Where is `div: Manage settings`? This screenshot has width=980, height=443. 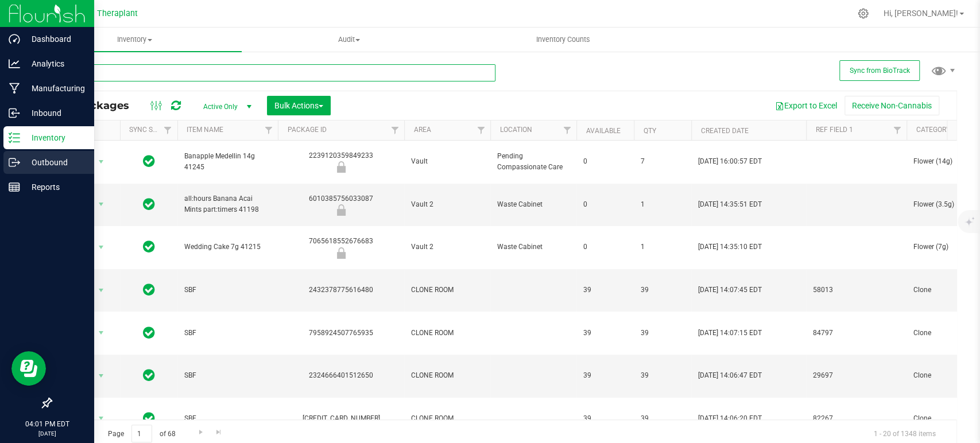 div: Manage settings is located at coordinates (863, 13).